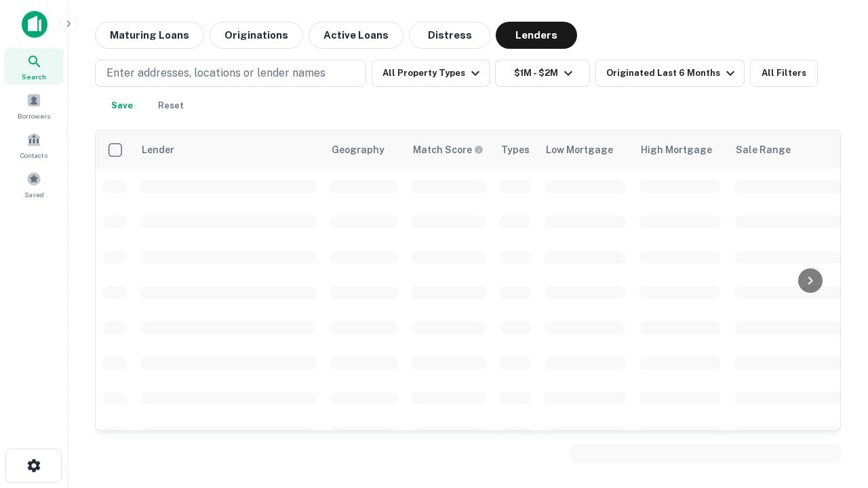 Image resolution: width=868 pixels, height=488 pixels. What do you see at coordinates (431, 73) in the screenshot?
I see `button: All Property Types` at bounding box center [431, 73].